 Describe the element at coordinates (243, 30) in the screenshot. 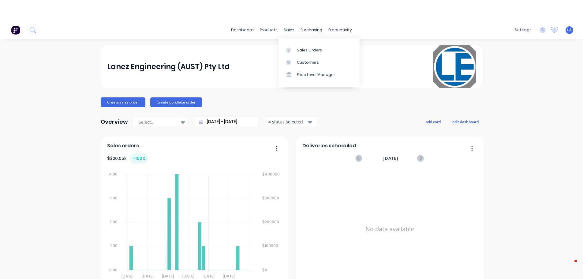

I see `a: dashboard` at that location.